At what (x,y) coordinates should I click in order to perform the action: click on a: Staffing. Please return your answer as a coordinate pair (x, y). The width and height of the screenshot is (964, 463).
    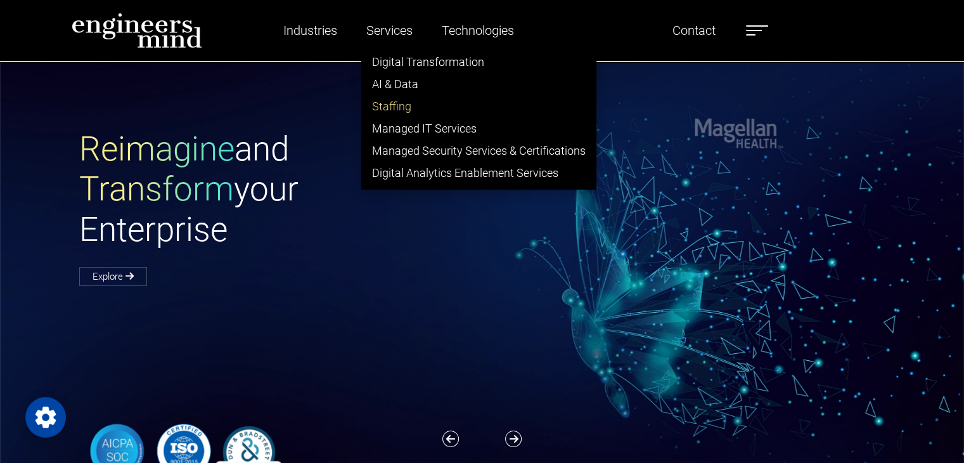
    Looking at the image, I should click on (479, 106).